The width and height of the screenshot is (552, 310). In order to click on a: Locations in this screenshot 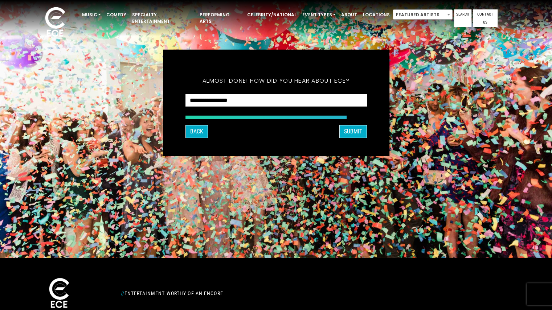, I will do `click(376, 15)`.